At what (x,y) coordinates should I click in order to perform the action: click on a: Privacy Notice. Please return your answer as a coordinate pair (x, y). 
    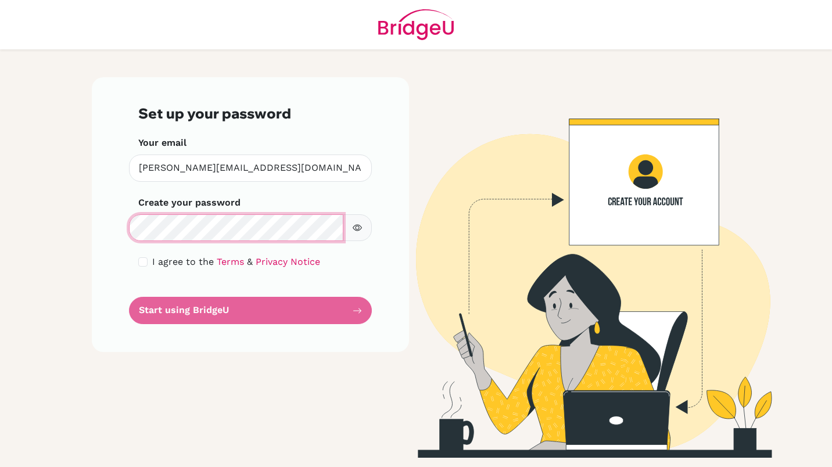
    Looking at the image, I should click on (288, 261).